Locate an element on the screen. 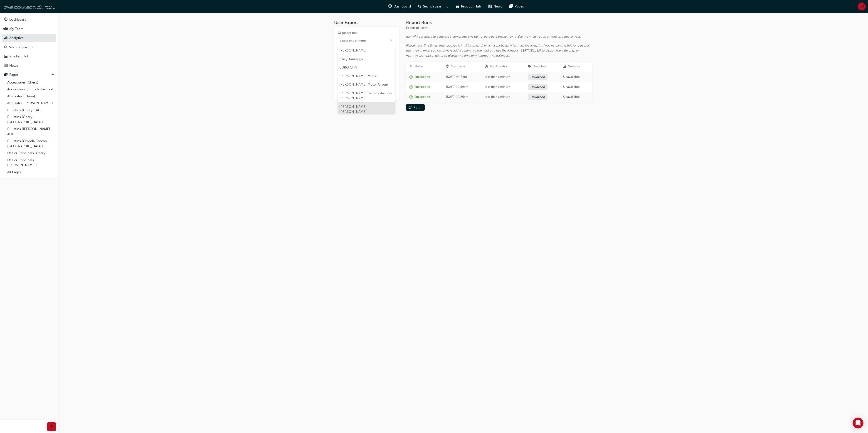 This screenshot has height=433, width=868. input: Organisationstoggle menu is located at coordinates (367, 41).